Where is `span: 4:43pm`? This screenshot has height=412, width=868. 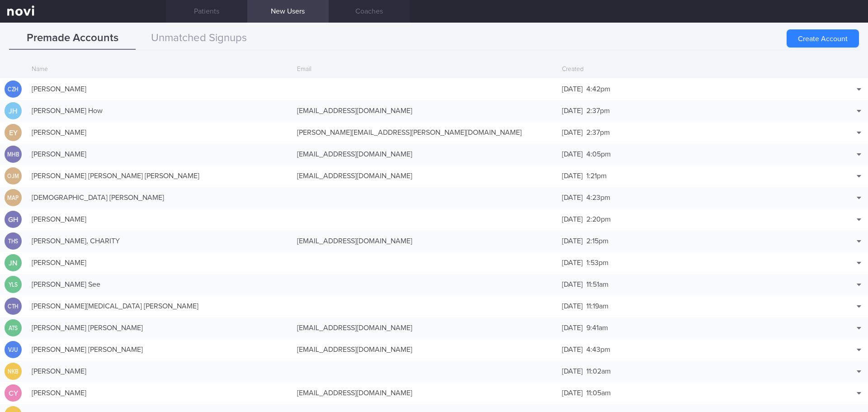 span: 4:43pm is located at coordinates (598, 349).